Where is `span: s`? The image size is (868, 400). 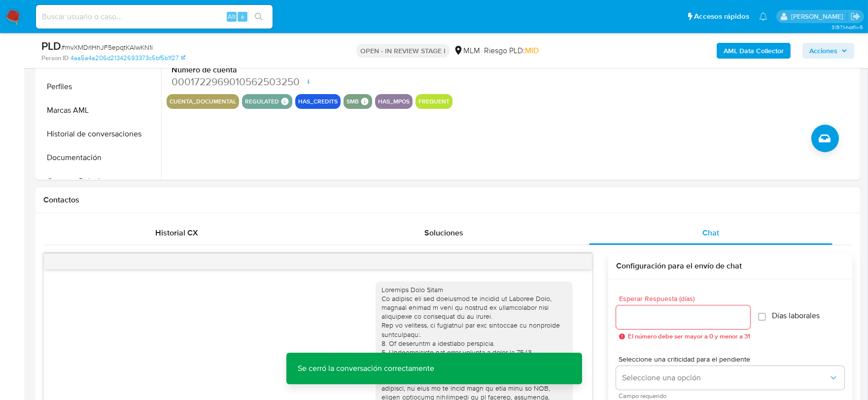 span: s is located at coordinates (242, 17).